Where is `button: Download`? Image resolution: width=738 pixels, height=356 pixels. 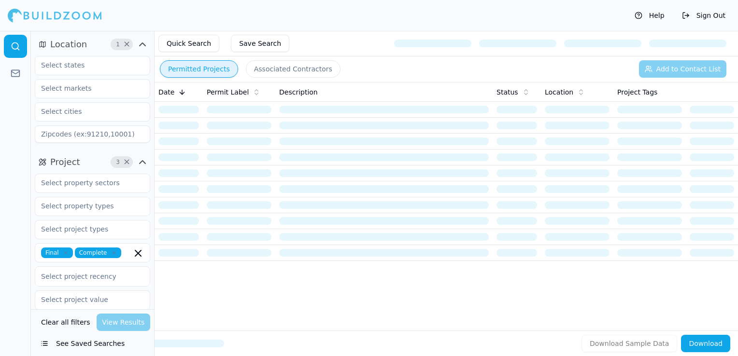
button: Download is located at coordinates (705, 344).